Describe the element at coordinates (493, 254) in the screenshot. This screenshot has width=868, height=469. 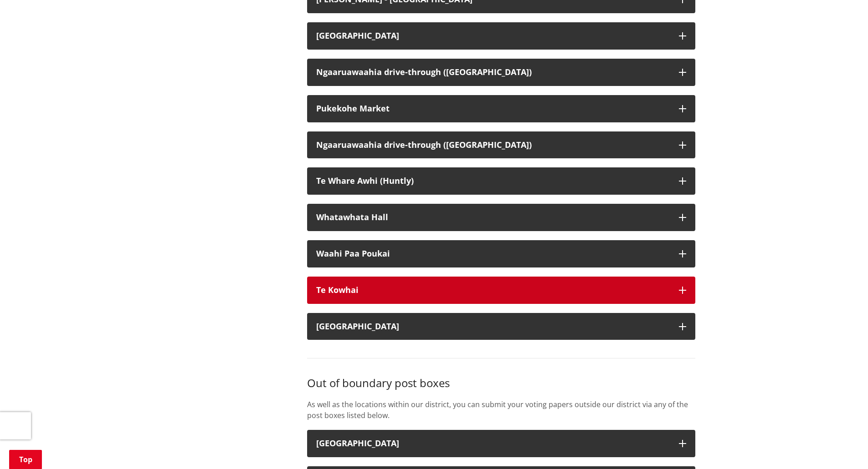
I see `div: Waahi Paa Poukai` at that location.